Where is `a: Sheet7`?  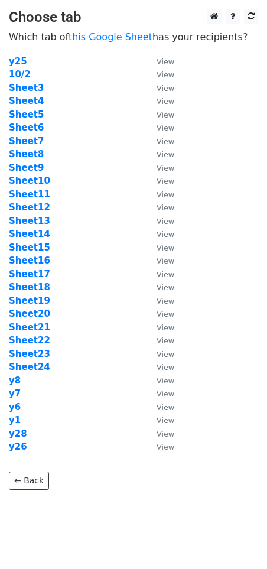 a: Sheet7 is located at coordinates (26, 141).